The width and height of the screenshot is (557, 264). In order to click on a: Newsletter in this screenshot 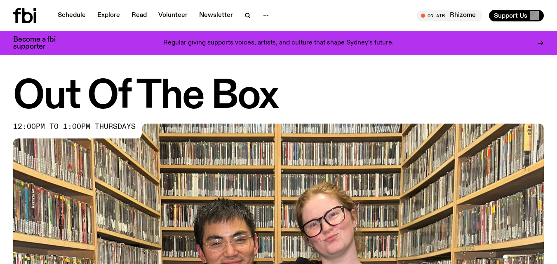, I will do `click(216, 16)`.